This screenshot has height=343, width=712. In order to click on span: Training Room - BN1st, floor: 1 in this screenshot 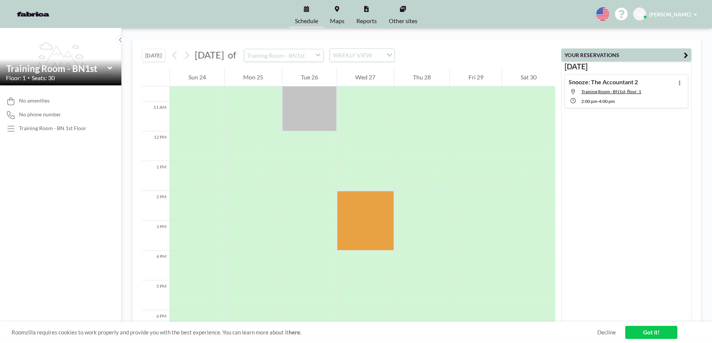, I will do `click(611, 91)`.